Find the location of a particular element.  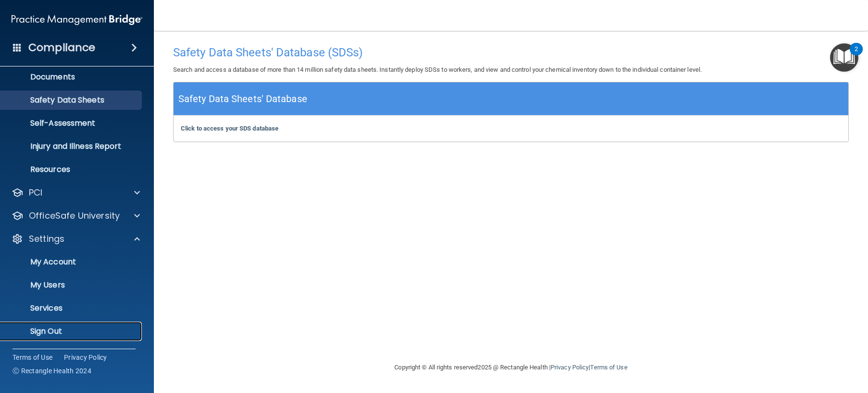

div: Copyright © All rights reserved 2025 @ Rectangle Health | | is located at coordinates (511, 368).